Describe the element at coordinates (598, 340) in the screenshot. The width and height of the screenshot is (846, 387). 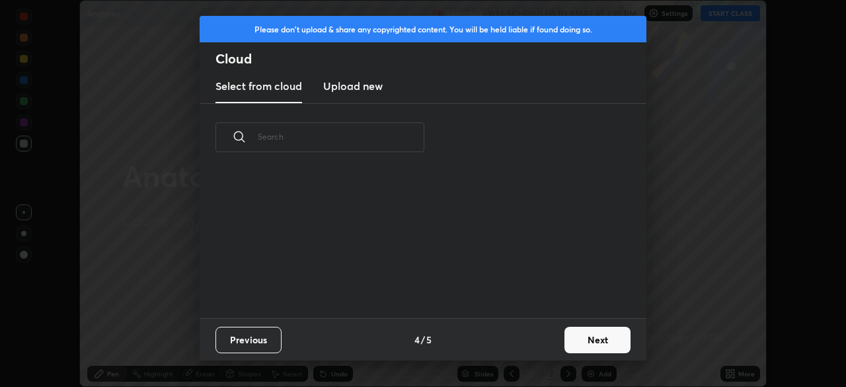
I see `button: Next` at that location.